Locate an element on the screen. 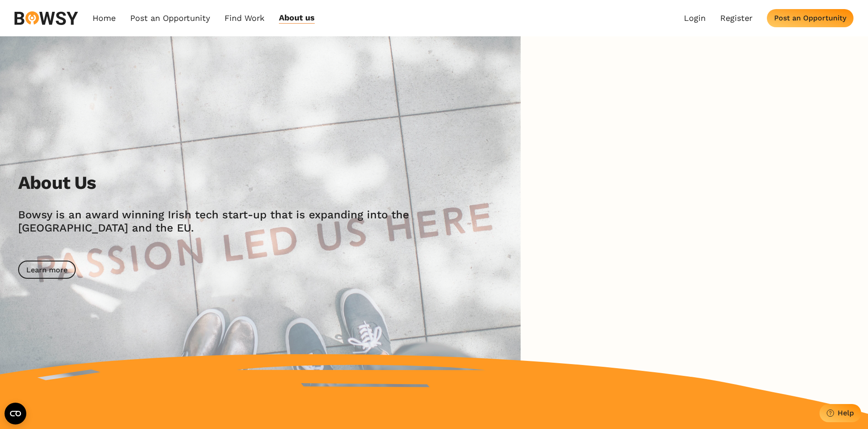 The width and height of the screenshot is (868, 429). button: Help is located at coordinates (841, 413).